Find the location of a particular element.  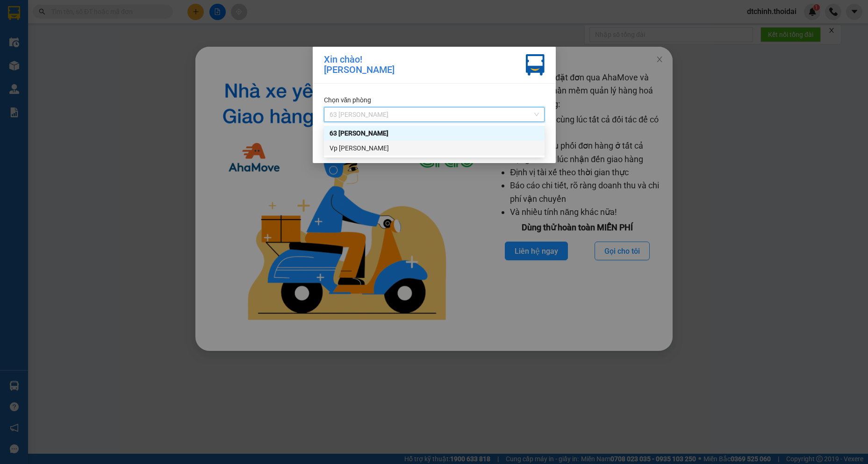

span: 63 Trần Quang Tặng is located at coordinates (434, 114).